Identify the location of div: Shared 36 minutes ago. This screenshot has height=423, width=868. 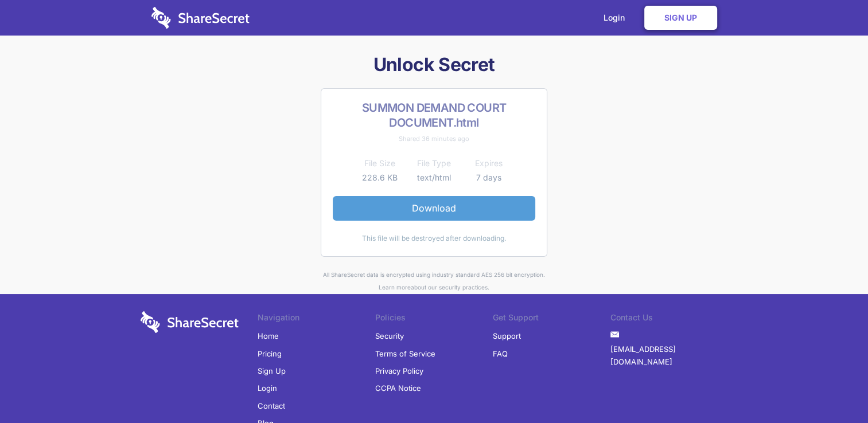
(434, 138).